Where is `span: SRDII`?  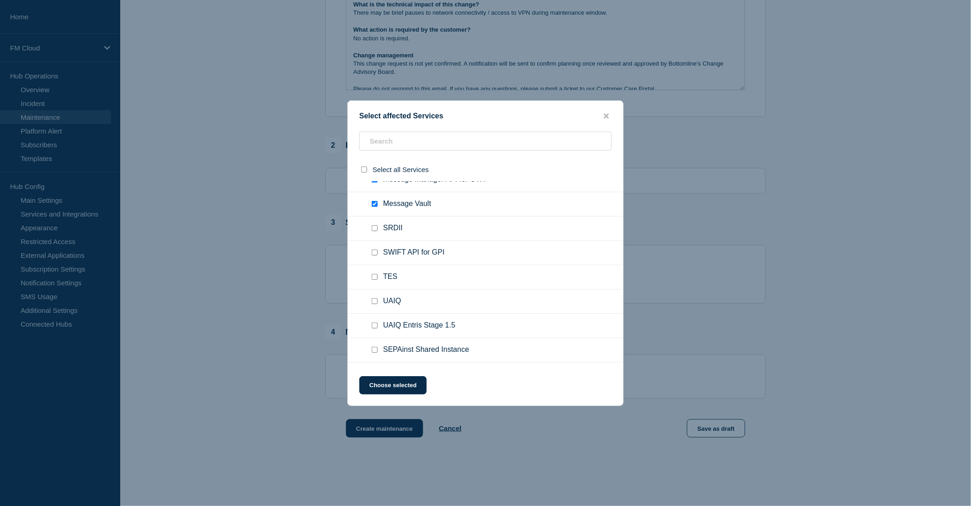
span: SRDII is located at coordinates (393, 228).